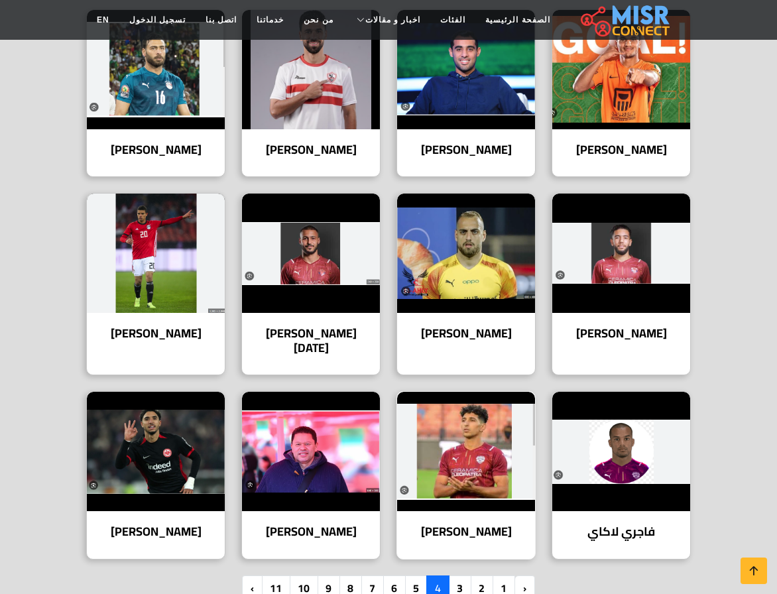  Describe the element at coordinates (466, 451) in the screenshot. I see `img: أحمد هاني` at that location.